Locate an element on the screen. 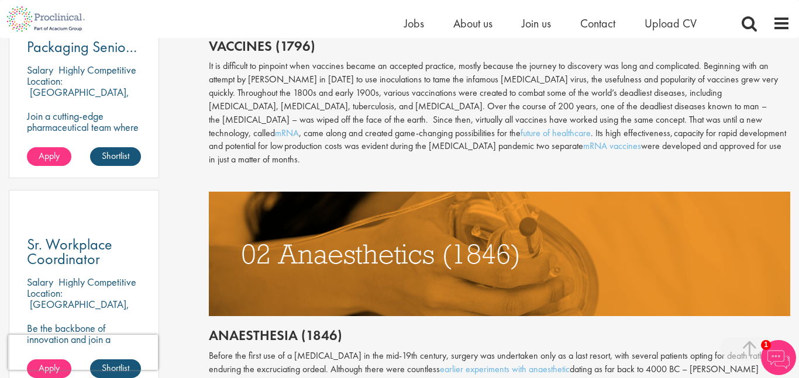  a: mRNA vaccines is located at coordinates (612, 146).